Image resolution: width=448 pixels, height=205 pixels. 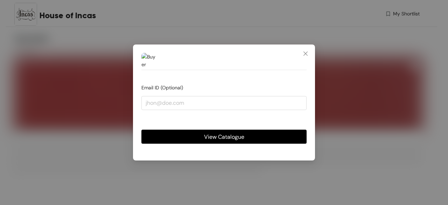 I want to click on input: jhon@doe.com, so click(x=224, y=103).